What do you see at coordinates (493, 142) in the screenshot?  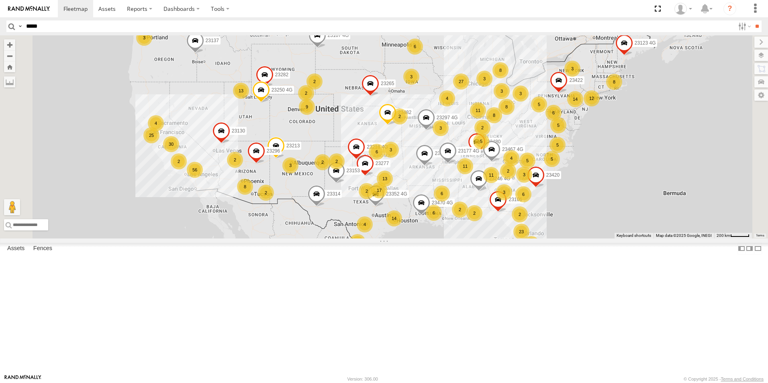 I see `span: 23480` at bounding box center [493, 142].